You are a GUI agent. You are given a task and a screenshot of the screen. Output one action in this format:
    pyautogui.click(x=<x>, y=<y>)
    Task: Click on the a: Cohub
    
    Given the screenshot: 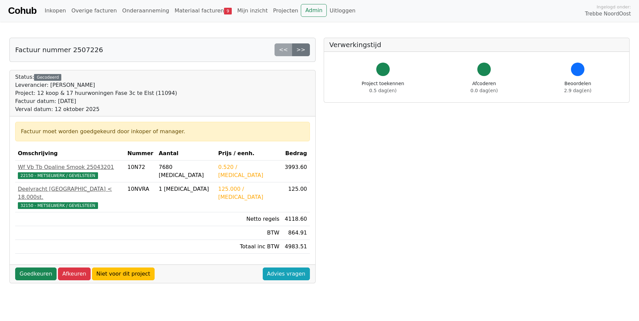 What is the action you would take?
    pyautogui.click(x=22, y=11)
    